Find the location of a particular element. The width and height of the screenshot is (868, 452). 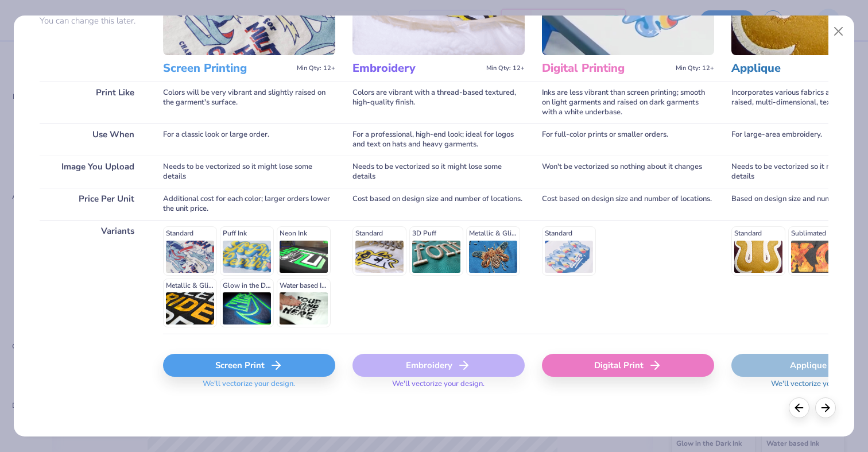

button: Close is located at coordinates (839, 31).